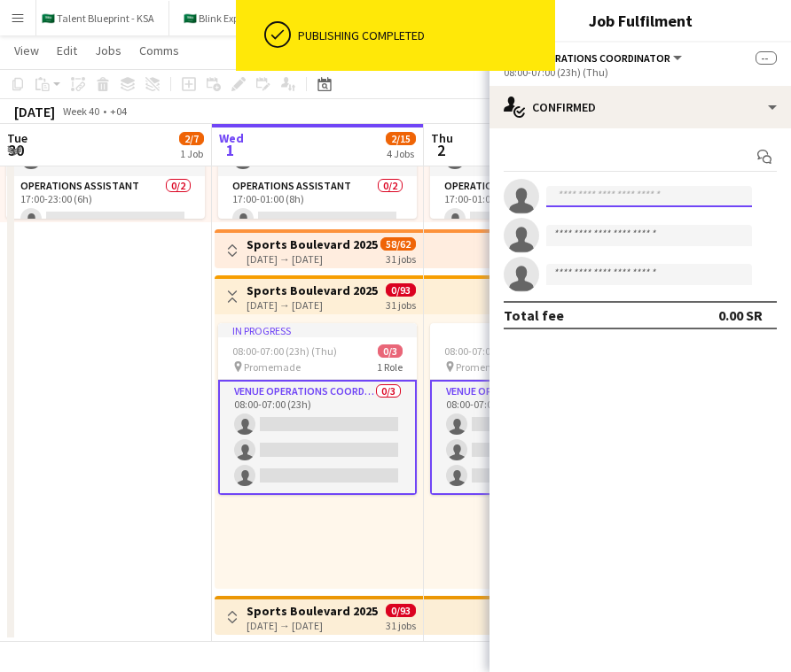 The image size is (791, 672). Describe the element at coordinates (192, 138) in the screenshot. I see `span: 2/7` at that location.